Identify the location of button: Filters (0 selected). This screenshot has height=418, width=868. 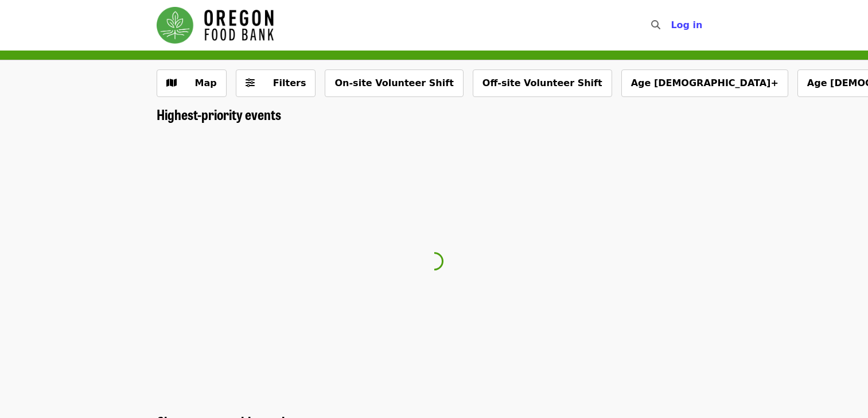
(276, 83).